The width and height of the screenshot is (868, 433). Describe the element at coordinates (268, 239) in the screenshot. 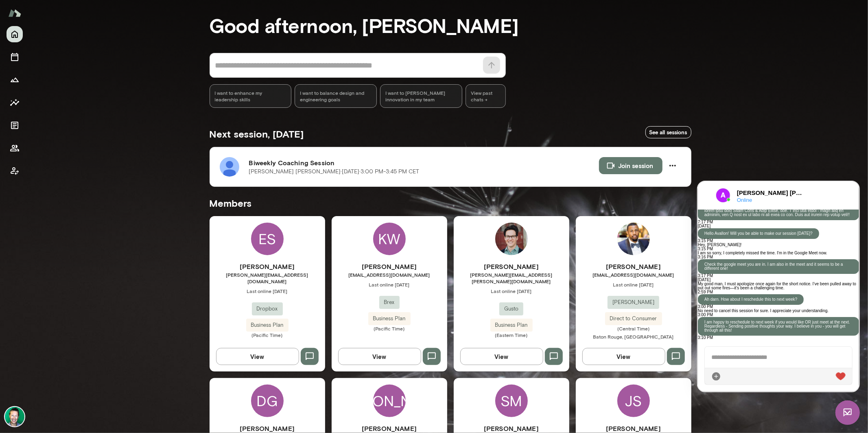

I see `div: ES` at that location.